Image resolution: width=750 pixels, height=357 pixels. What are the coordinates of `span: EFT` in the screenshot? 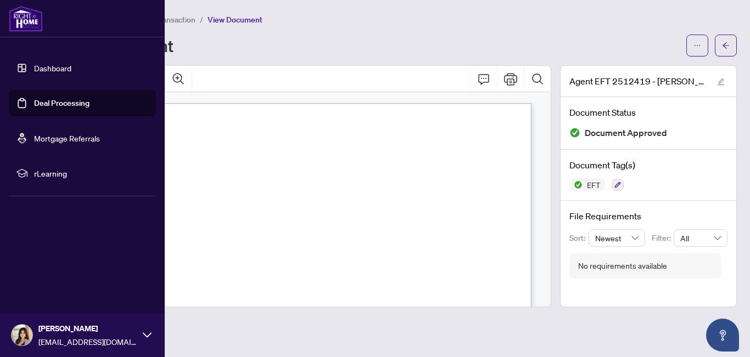 It's located at (593, 185).